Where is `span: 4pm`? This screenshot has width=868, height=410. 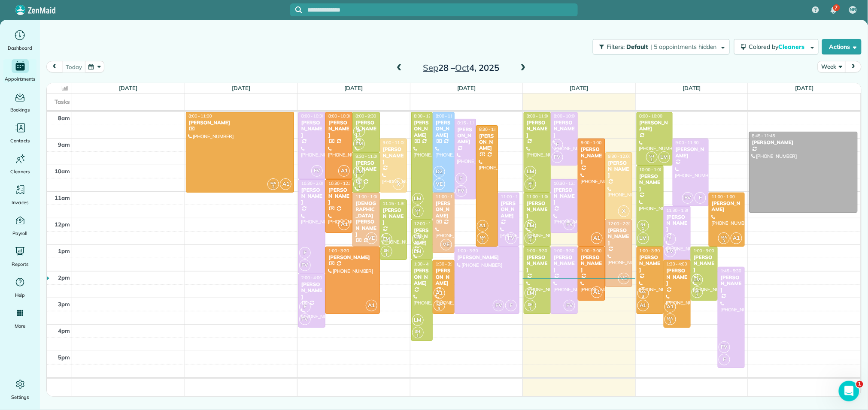
span: 4pm is located at coordinates (64, 330).